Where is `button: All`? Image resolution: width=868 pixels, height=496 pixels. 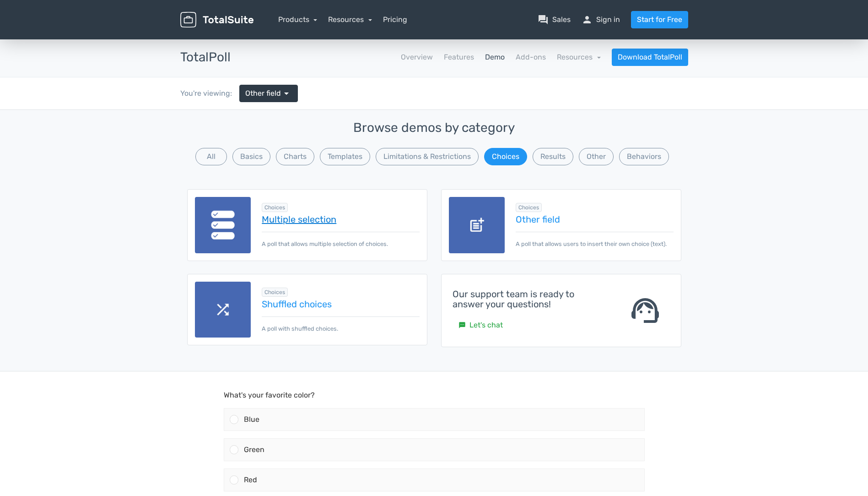 button: All is located at coordinates (211, 157).